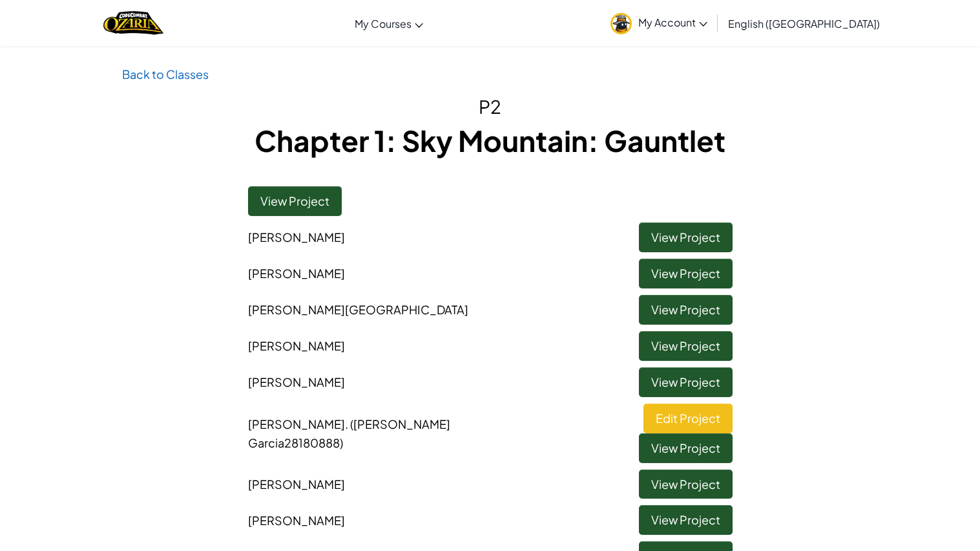  Describe the element at coordinates (620, 24) in the screenshot. I see `img: avatar` at that location.